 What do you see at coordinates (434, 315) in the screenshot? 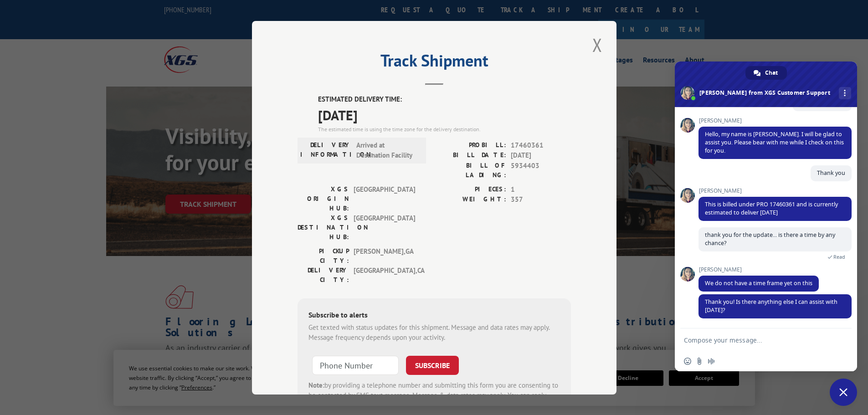
I see `div: Subscribe to alerts` at bounding box center [434, 315].